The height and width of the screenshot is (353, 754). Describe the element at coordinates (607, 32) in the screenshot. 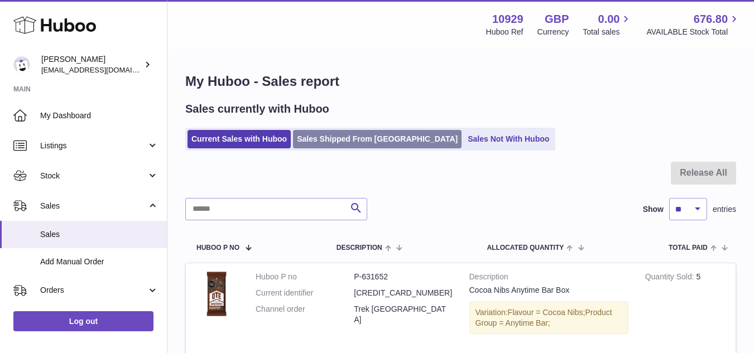

I see `span: Total sales` at that location.